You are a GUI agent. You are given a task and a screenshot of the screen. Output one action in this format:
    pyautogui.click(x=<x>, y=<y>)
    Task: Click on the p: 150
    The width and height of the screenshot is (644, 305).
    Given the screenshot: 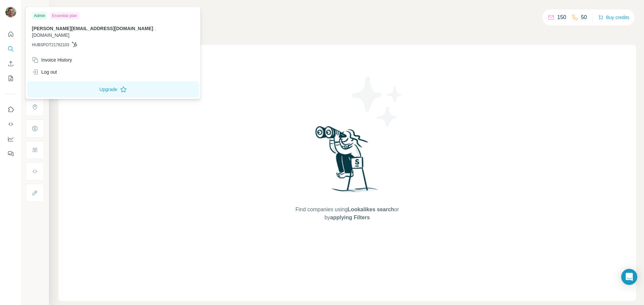 What is the action you would take?
    pyautogui.click(x=561, y=17)
    